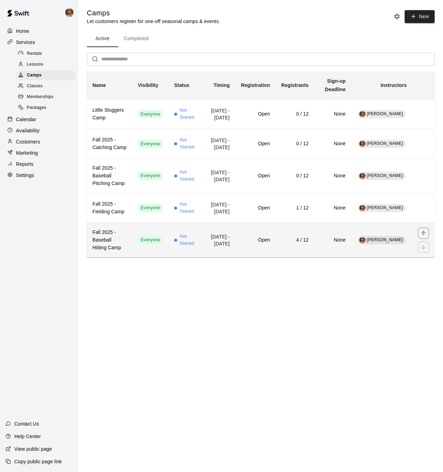 Image resolution: width=443 pixels, height=472 pixels. Describe the element at coordinates (255, 85) in the screenshot. I see `b: Registration` at that location.